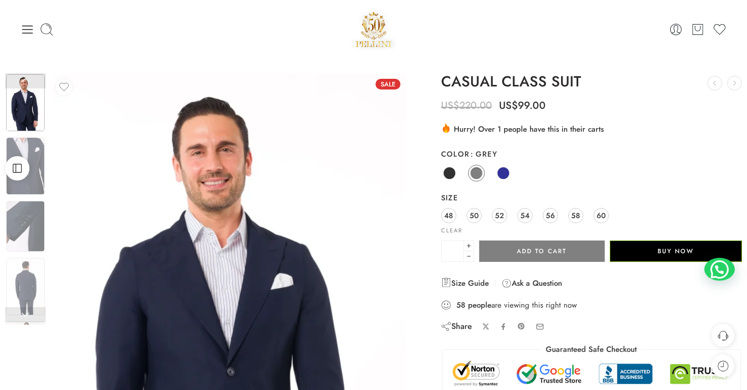  I want to click on a: 58, so click(576, 216).